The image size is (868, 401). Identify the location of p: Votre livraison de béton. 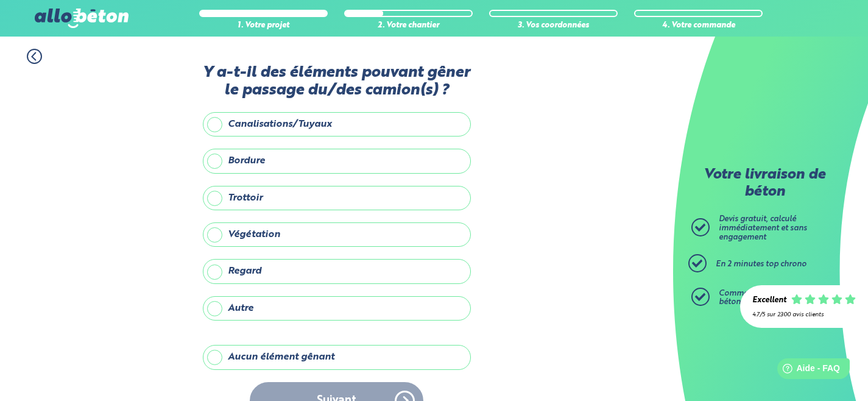
(764, 183).